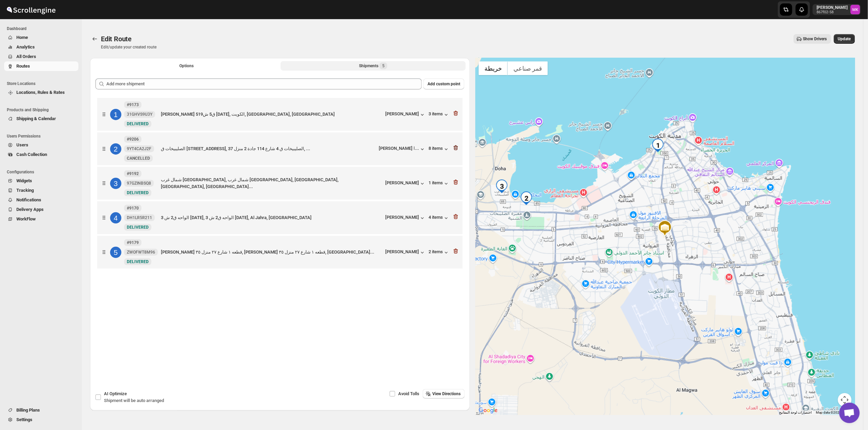 This screenshot has width=868, height=430. I want to click on span: ZWOFWT8M96, so click(141, 252).